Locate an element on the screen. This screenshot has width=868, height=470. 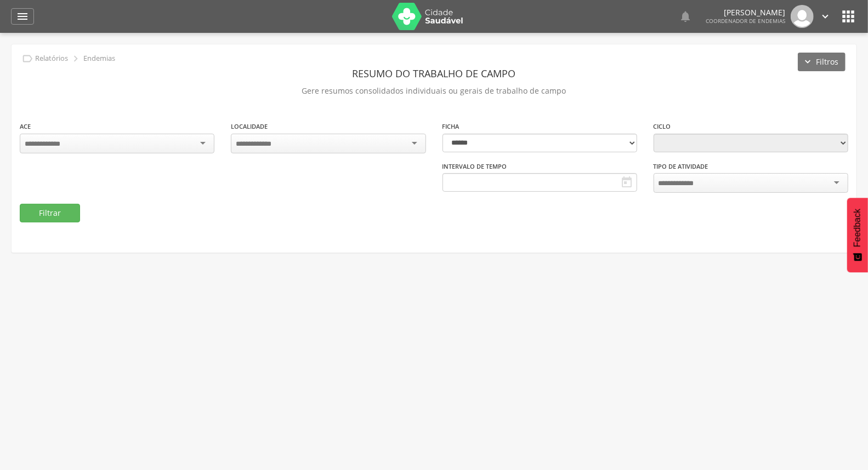
span: Coordenador de Endemias is located at coordinates (745, 21).